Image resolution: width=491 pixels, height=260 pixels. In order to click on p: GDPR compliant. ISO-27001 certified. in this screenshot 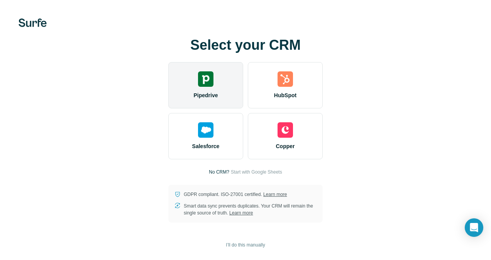, I will do `click(235, 195)`.